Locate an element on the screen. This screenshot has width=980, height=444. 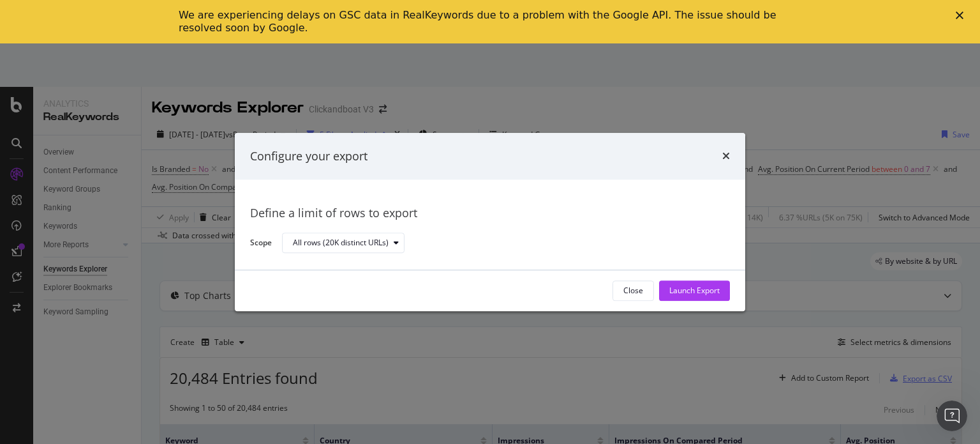
div: Close is located at coordinates (633, 291).